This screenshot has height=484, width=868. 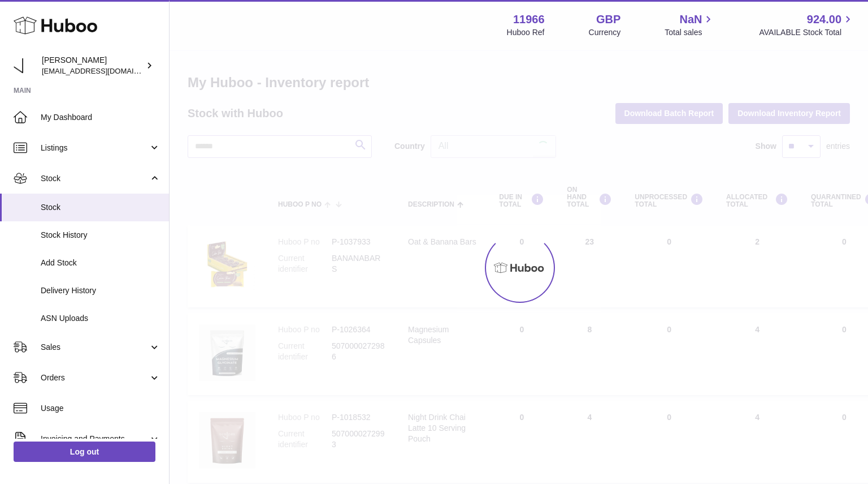 What do you see at coordinates (101, 318) in the screenshot?
I see `span: ASN Uploads` at bounding box center [101, 318].